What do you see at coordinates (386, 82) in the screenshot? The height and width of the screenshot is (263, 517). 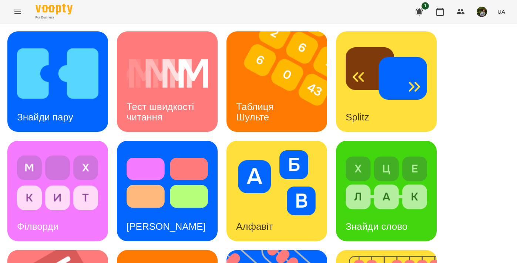 I see `a: SplitzSplitz` at bounding box center [386, 82].